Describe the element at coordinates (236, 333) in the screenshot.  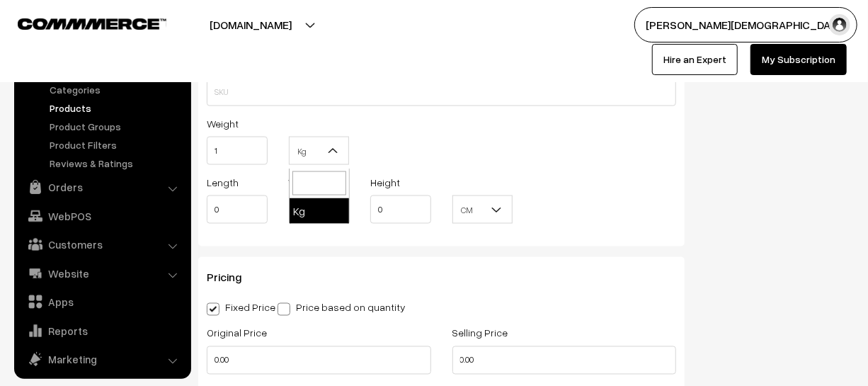
I see `label: Original Price` at that location.